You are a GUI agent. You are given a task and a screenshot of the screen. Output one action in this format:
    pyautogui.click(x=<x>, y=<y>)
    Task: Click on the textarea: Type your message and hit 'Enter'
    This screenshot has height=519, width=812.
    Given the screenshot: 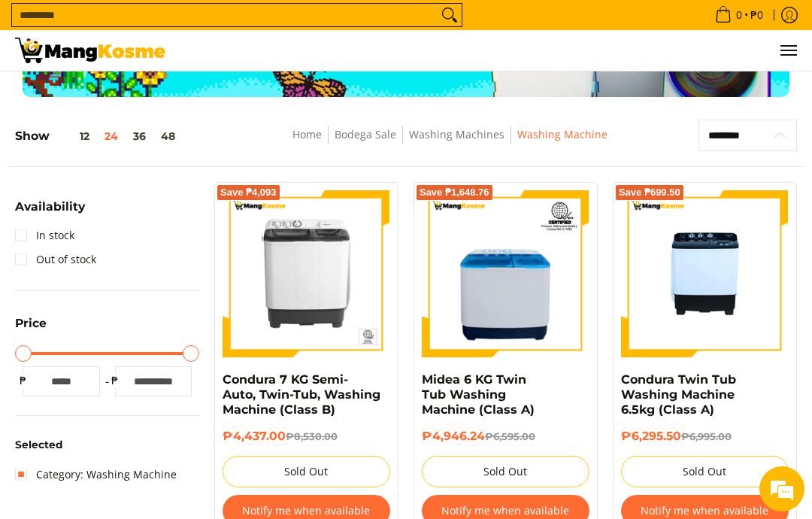 What is the action you would take?
    pyautogui.click(x=147, y=379)
    